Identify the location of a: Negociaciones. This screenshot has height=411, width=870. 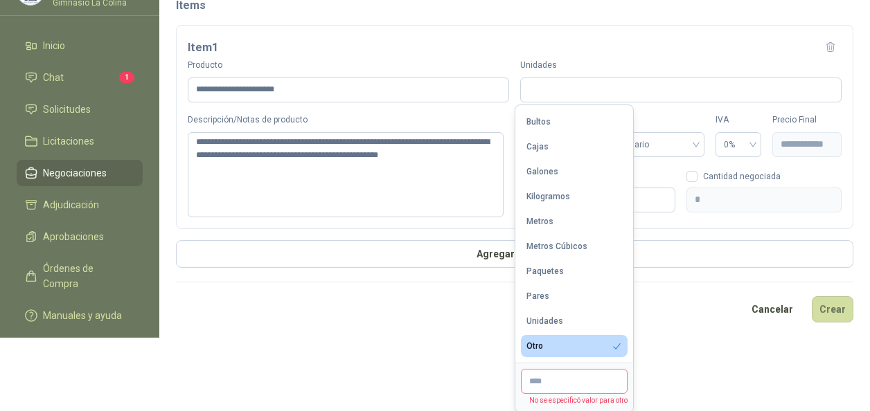
(80, 173).